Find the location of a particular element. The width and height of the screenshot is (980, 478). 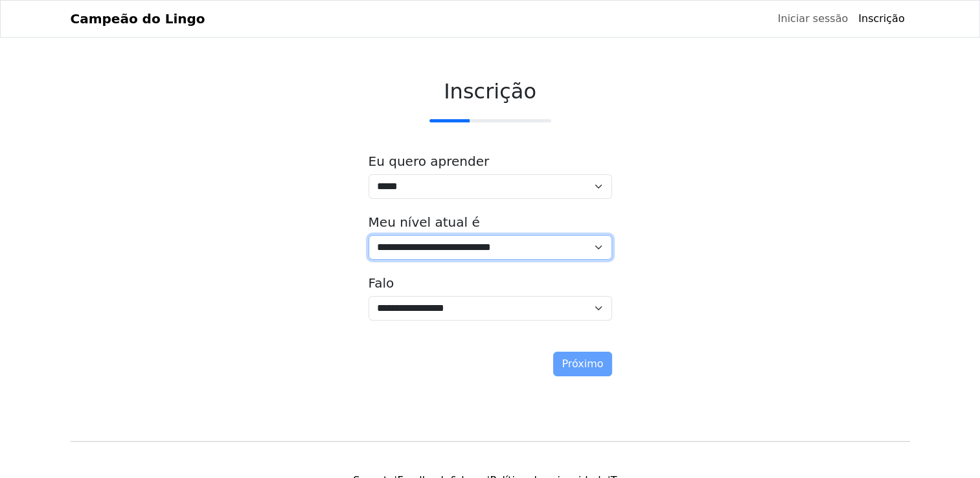

label: Falo is located at coordinates (382, 283).